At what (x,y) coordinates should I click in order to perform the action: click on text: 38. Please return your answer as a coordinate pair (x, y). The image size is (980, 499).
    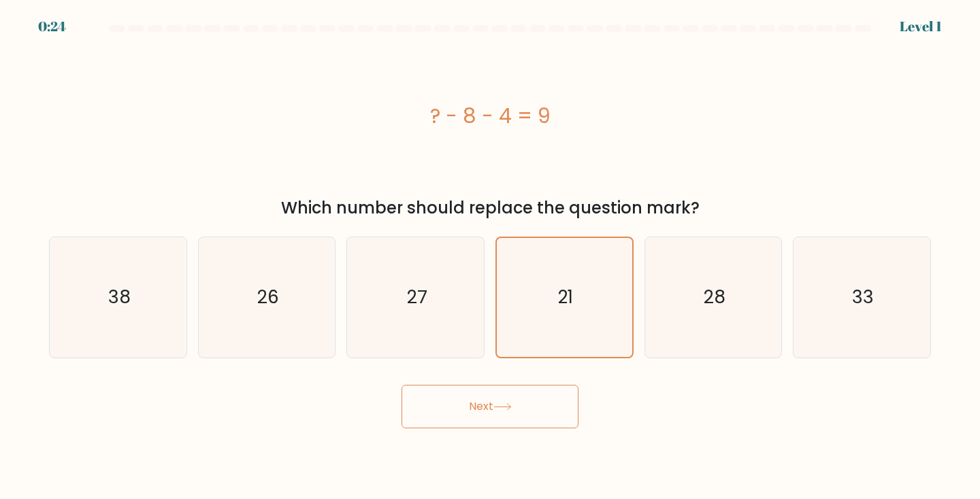
    Looking at the image, I should click on (119, 297).